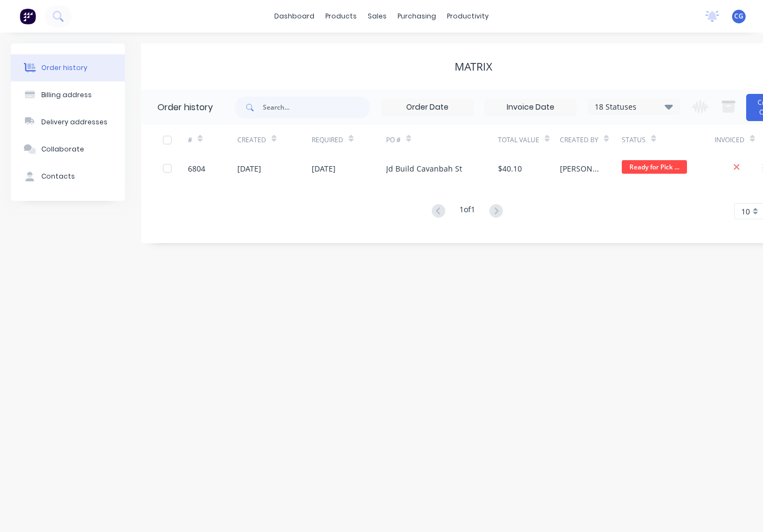 Image resolution: width=763 pixels, height=532 pixels. Describe the element at coordinates (746, 211) in the screenshot. I see `span: 10` at that location.